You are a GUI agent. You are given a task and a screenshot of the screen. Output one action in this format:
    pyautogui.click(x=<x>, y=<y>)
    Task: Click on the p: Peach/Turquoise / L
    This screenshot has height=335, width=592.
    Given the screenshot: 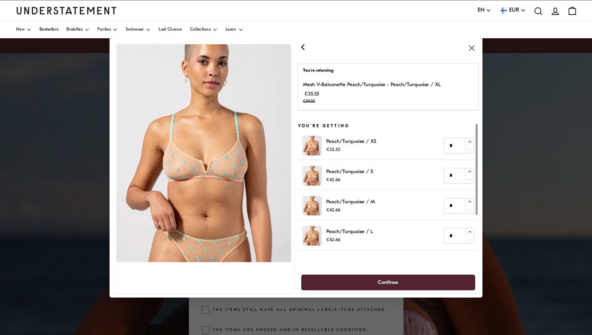 What is the action you would take?
    pyautogui.click(x=350, y=232)
    